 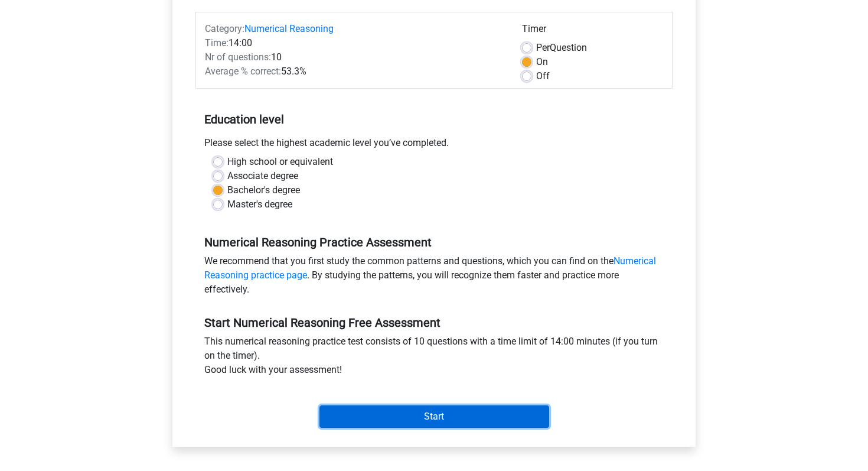 What do you see at coordinates (260, 205) in the screenshot?
I see `label: Master's degree` at bounding box center [260, 205].